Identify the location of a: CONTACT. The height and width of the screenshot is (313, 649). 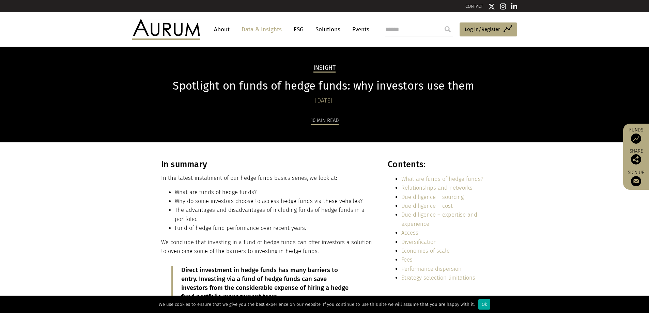
(474, 6).